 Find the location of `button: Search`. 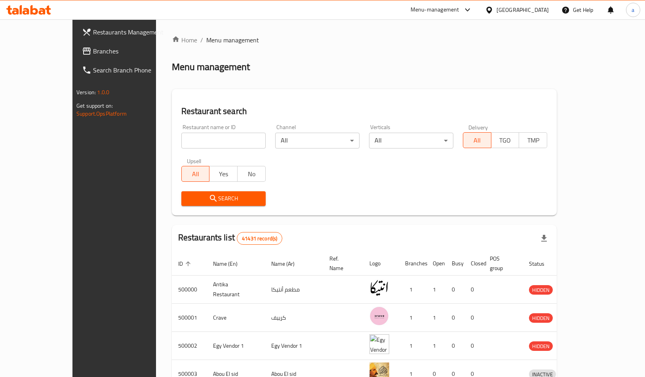

button: Search is located at coordinates (223, 198).